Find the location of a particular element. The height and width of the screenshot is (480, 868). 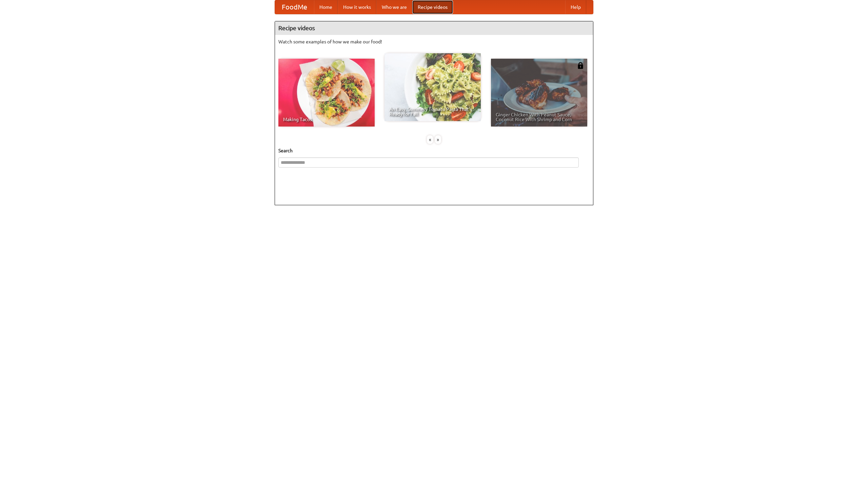

a: Recipe videos is located at coordinates (433, 7).